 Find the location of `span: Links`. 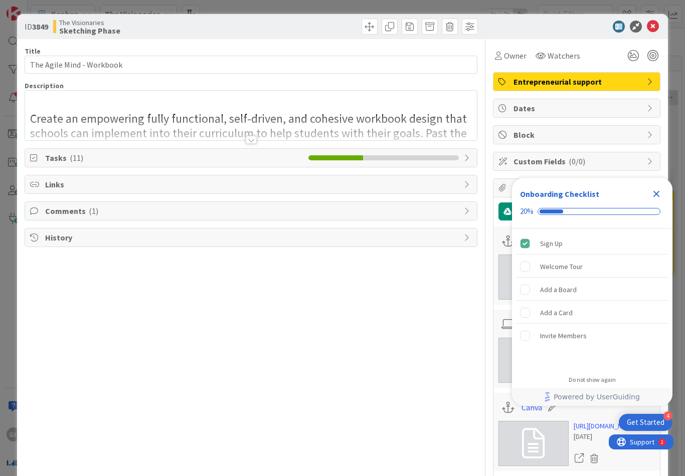

span: Links is located at coordinates (252, 185).